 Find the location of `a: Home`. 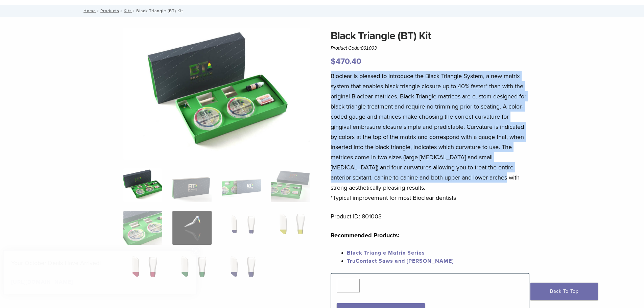

a: Home is located at coordinates (88, 11).